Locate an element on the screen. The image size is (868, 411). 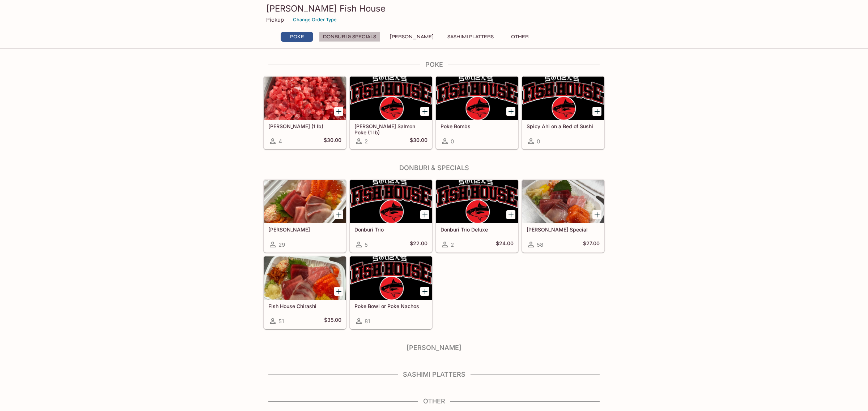
button: Add Spicy Ahi on a Bed of Sushi is located at coordinates (597, 111).